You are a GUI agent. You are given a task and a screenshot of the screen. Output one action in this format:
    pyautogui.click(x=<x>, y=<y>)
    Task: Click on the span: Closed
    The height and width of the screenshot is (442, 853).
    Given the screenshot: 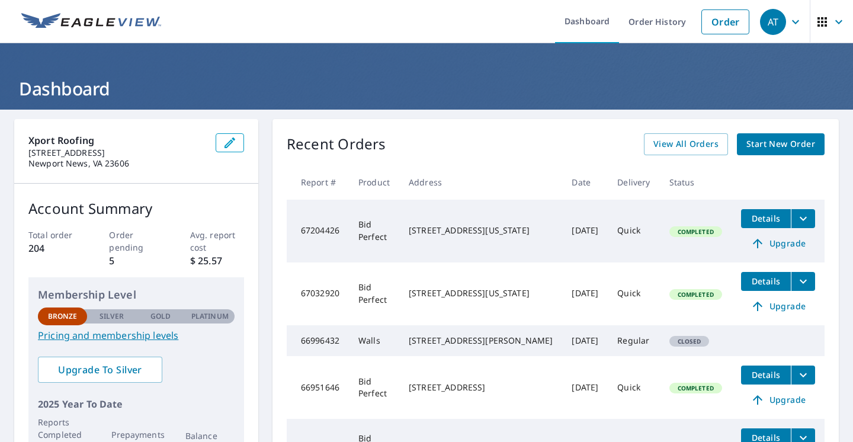 What is the action you would take?
    pyautogui.click(x=690, y=341)
    